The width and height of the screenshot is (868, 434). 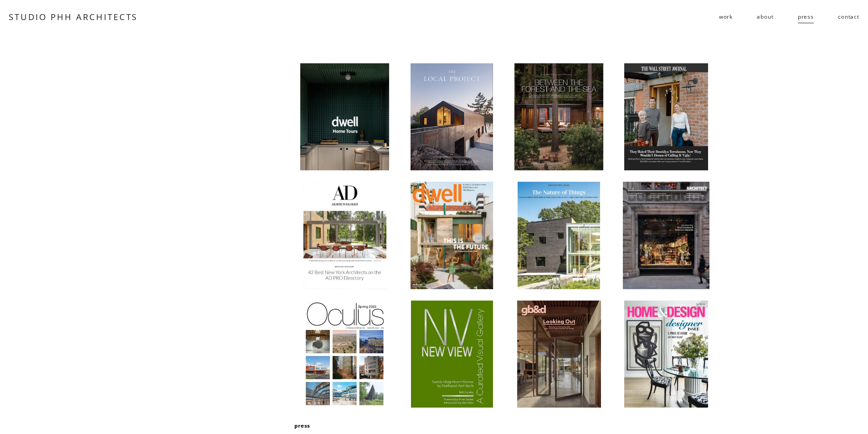 What do you see at coordinates (73, 17) in the screenshot?
I see `a: STUDIO PHH ARCHITECTS` at bounding box center [73, 17].